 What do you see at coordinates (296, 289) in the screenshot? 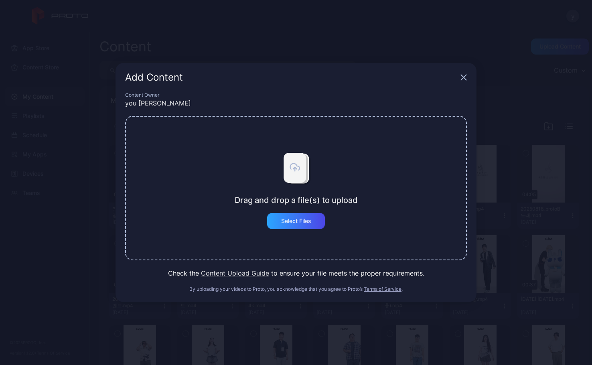
I see `div: By uploading your videos to Proto, you acknowledge that you agree to Proto’s .` at bounding box center [296, 289].